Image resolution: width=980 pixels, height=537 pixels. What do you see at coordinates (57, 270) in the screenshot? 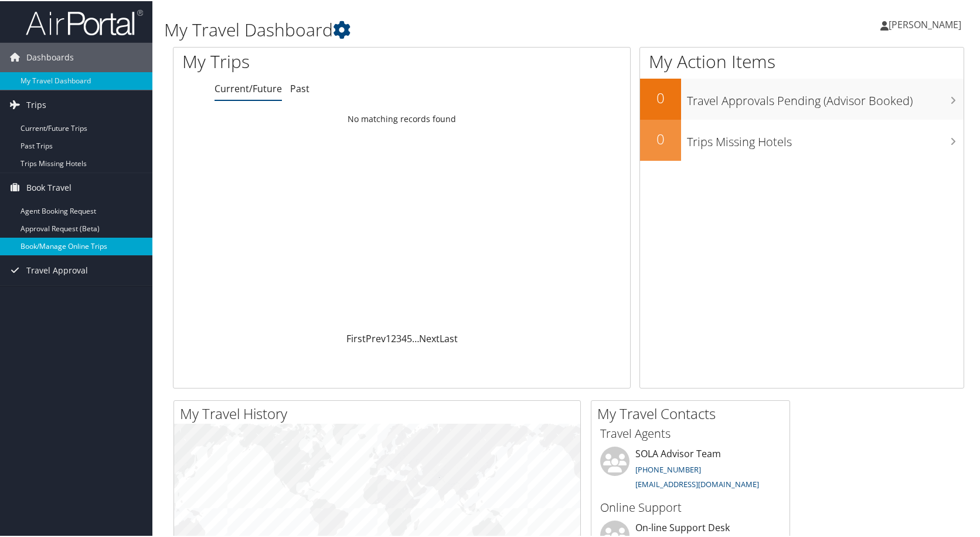
I see `span: Travel Approval` at bounding box center [57, 270].